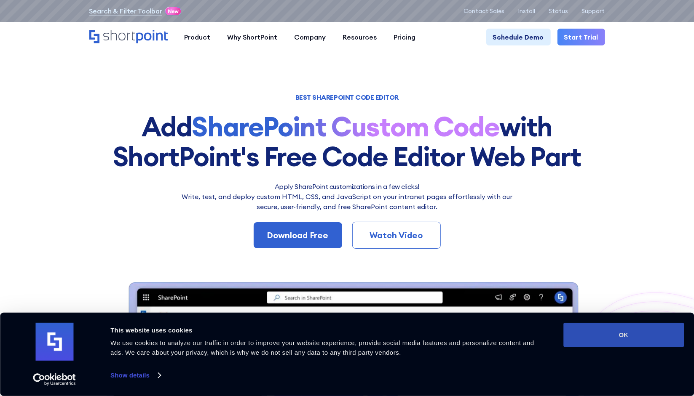 This screenshot has width=694, height=396. What do you see at coordinates (310, 37) in the screenshot?
I see `a: Company` at bounding box center [310, 37].